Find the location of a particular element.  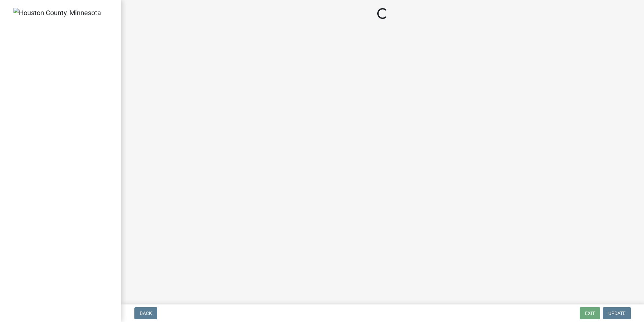

img: Houston County, Minnesota is located at coordinates (58, 13).